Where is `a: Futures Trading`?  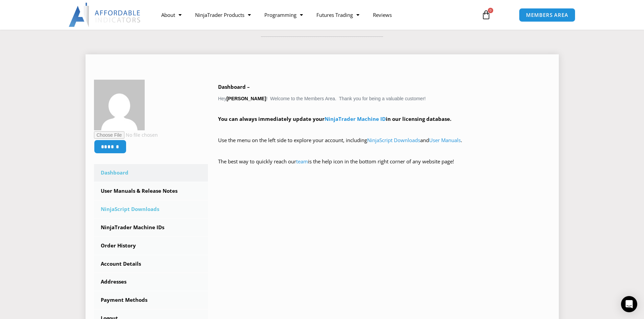
a: Futures Trading is located at coordinates (337, 15).